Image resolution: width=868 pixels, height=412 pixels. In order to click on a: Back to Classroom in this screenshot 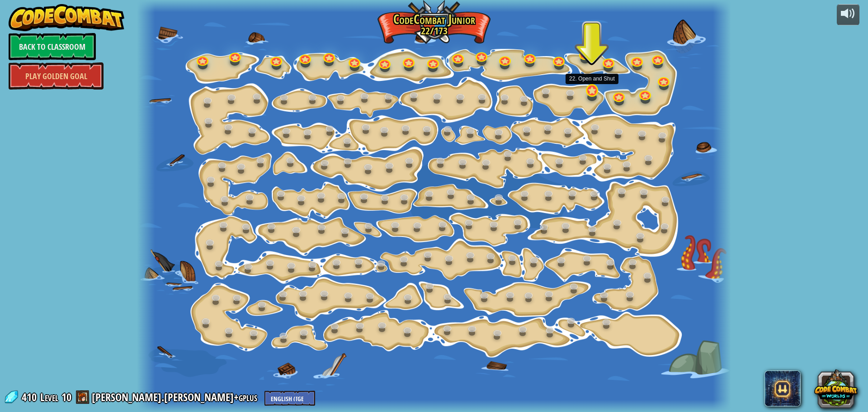, I will do `click(52, 47)`.